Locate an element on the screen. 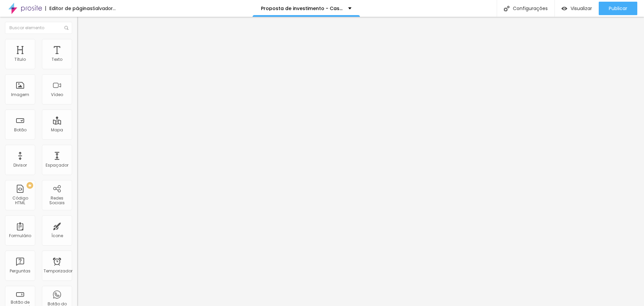 The width and height of the screenshot is (644, 306). input: Buscar elemento is located at coordinates (38, 28).